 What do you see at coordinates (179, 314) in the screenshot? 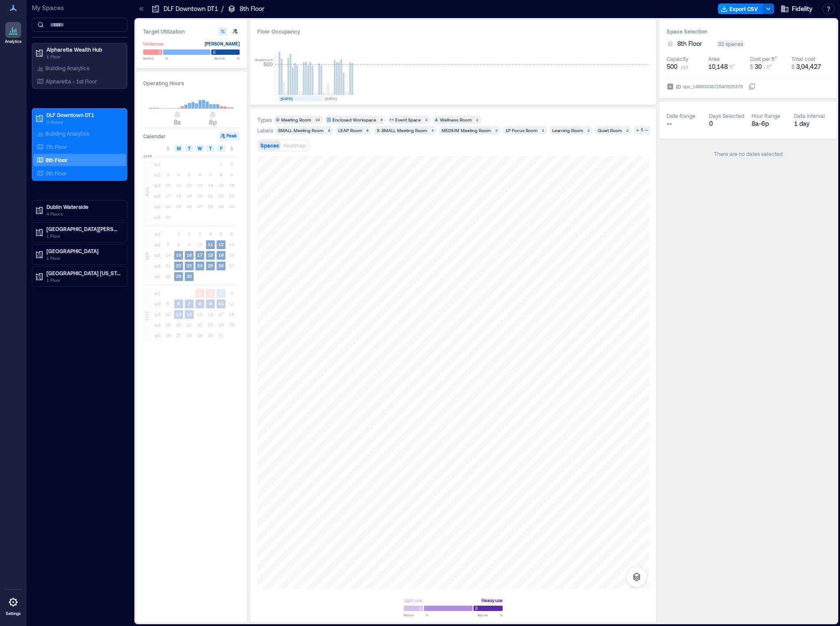
I see `text: 13` at bounding box center [179, 314].